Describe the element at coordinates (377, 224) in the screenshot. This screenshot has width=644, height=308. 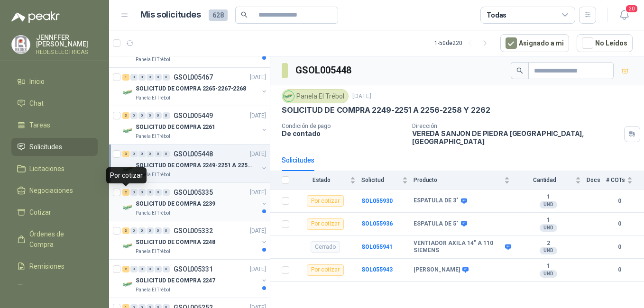
I see `b: SOL055936` at that location.